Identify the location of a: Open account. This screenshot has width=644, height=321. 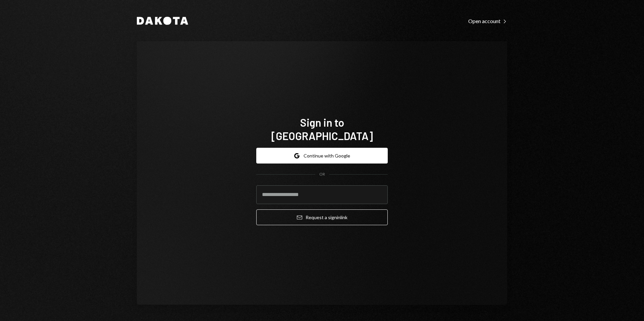
(488, 21).